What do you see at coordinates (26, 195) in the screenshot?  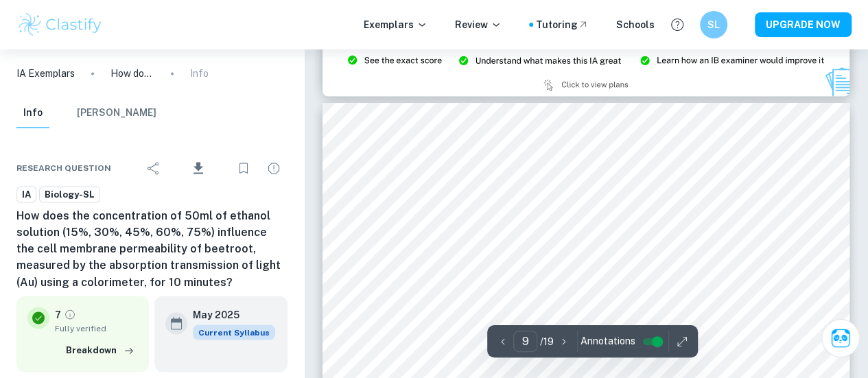 I see `span: IA` at bounding box center [26, 195].